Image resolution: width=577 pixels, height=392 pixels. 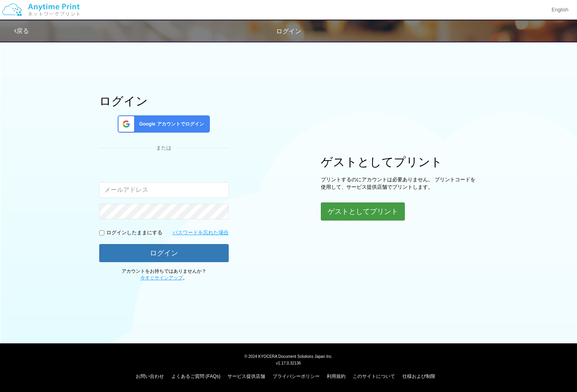 What do you see at coordinates (399, 162) in the screenshot?
I see `h1: ゲストとしてプリント` at bounding box center [399, 162].